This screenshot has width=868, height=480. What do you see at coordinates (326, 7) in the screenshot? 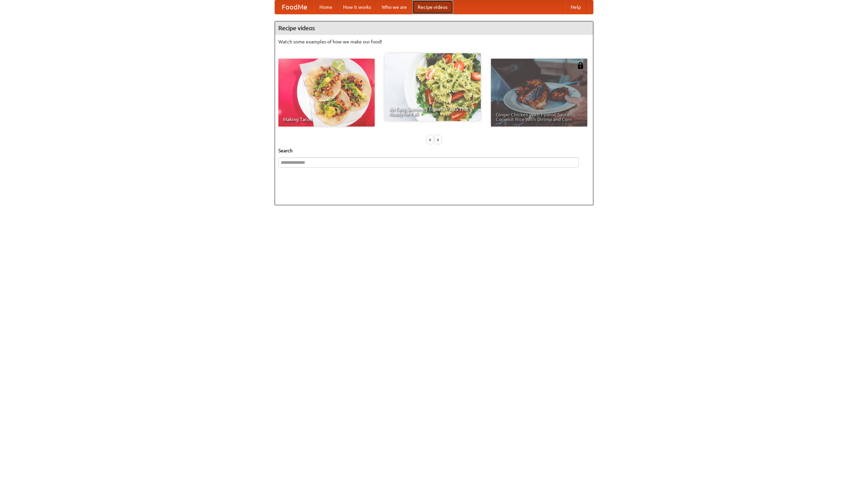
I see `a: Home` at bounding box center [326, 7].